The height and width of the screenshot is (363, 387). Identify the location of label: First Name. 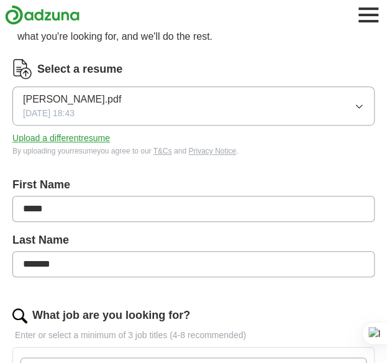
(193, 184).